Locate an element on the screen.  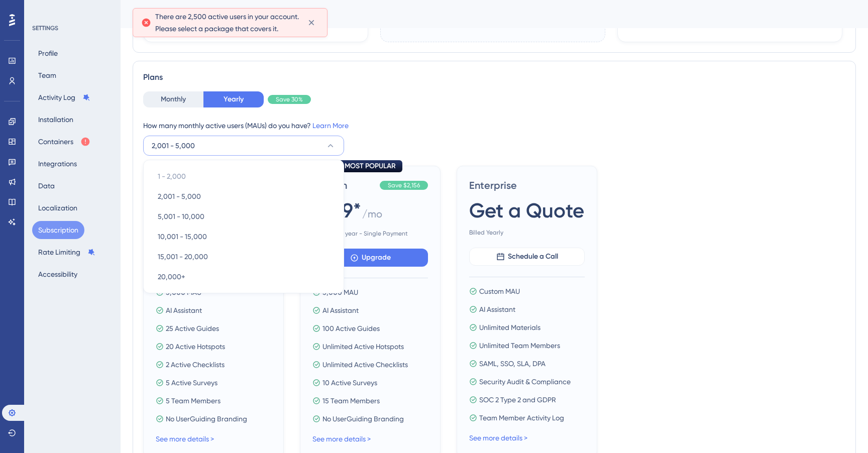
button: 10,001 - 15,000 is located at coordinates (244, 236).